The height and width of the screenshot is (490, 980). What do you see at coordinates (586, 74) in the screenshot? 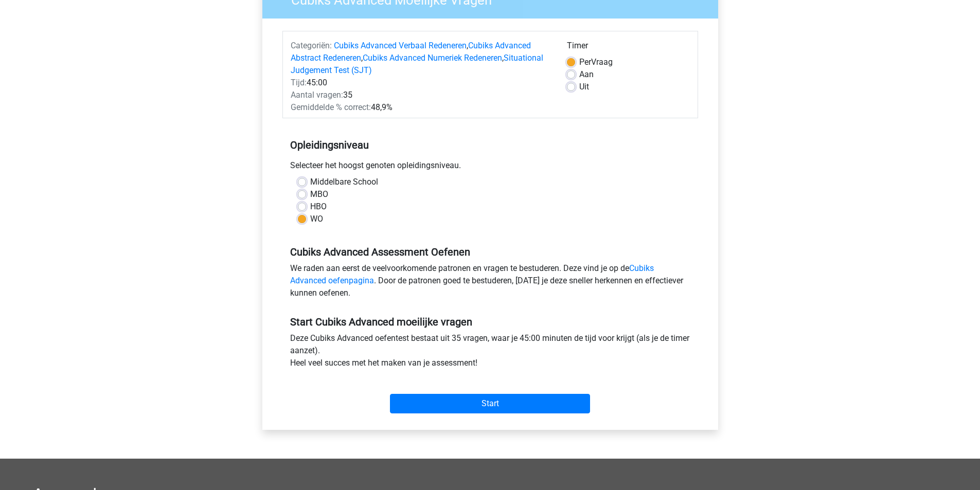
I see `label: Aan` at bounding box center [586, 74].